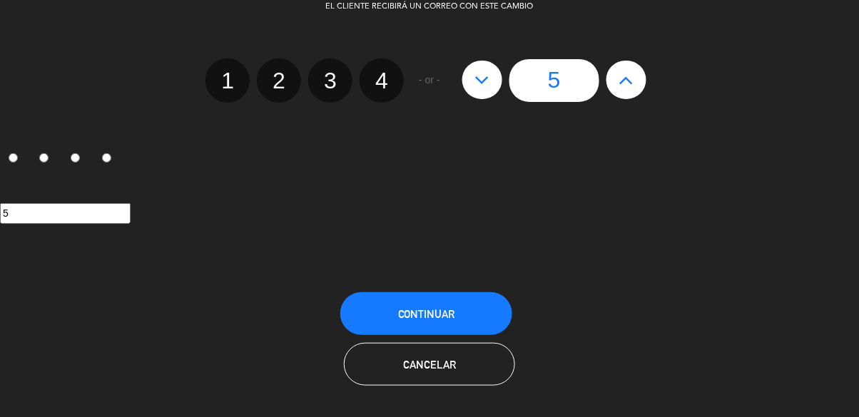 The image size is (859, 417). What do you see at coordinates (75, 158) in the screenshot?
I see `input: 3` at bounding box center [75, 158].